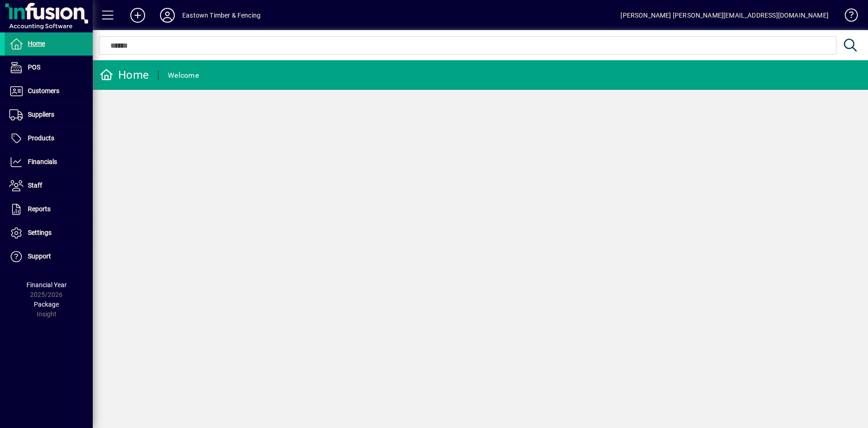 The image size is (868, 428). Describe the element at coordinates (47, 285) in the screenshot. I see `span: Financial Year` at that location.